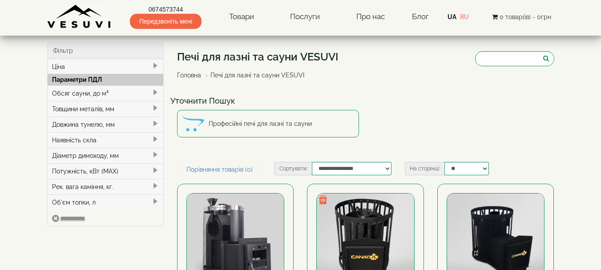  What do you see at coordinates (323, 200) in the screenshot?
I see `img: gift` at bounding box center [323, 200].